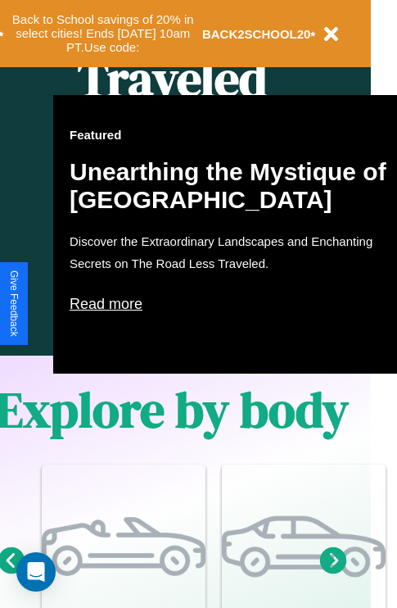 This screenshot has width=397, height=608. I want to click on p: Read more, so click(233, 304).